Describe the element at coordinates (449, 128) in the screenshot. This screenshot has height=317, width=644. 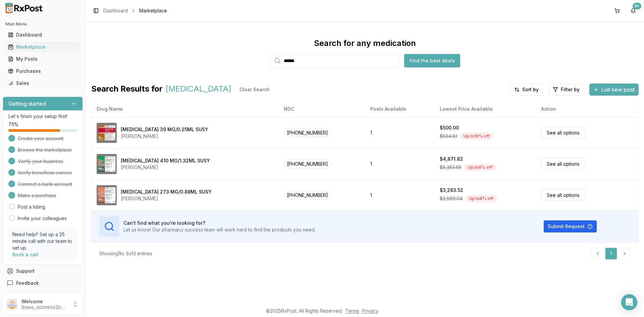
I see `div: $500.00` at that location.